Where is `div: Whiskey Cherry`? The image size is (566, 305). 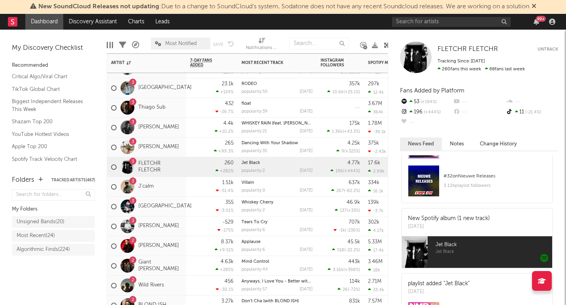
div: Whiskey Cherry is located at coordinates (277, 202).